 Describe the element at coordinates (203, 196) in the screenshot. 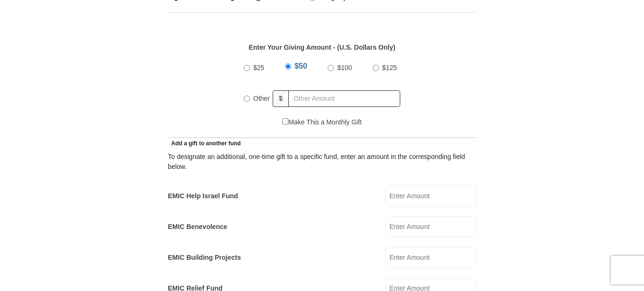

I see `label: EMIC Help Israel Fund` at that location.